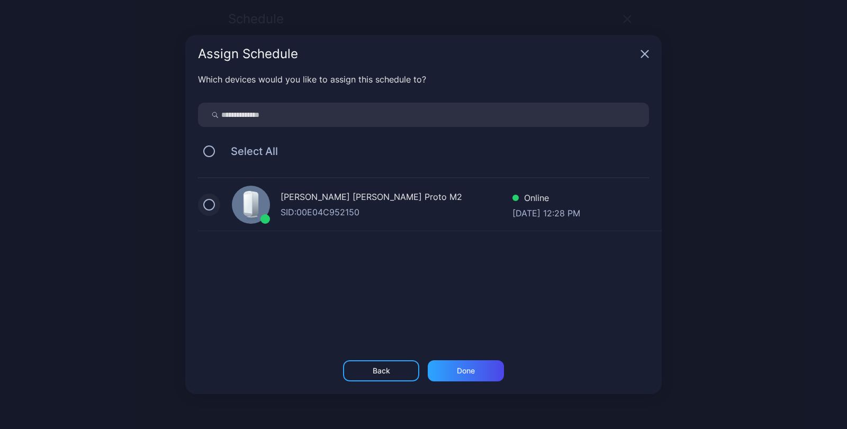  Describe the element at coordinates (466, 371) in the screenshot. I see `div: Done` at that location.